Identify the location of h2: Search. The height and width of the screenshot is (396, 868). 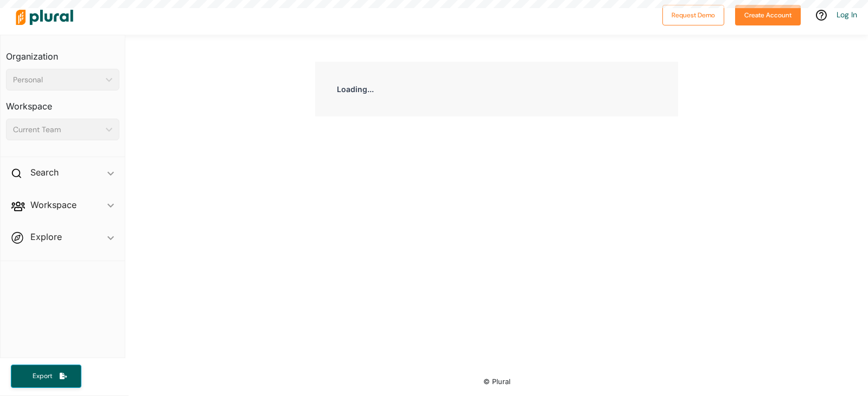
(45, 172).